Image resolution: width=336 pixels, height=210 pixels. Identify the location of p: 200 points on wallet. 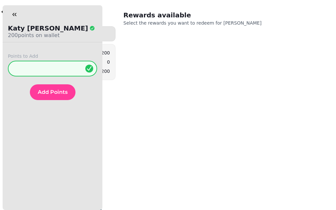
(51, 35).